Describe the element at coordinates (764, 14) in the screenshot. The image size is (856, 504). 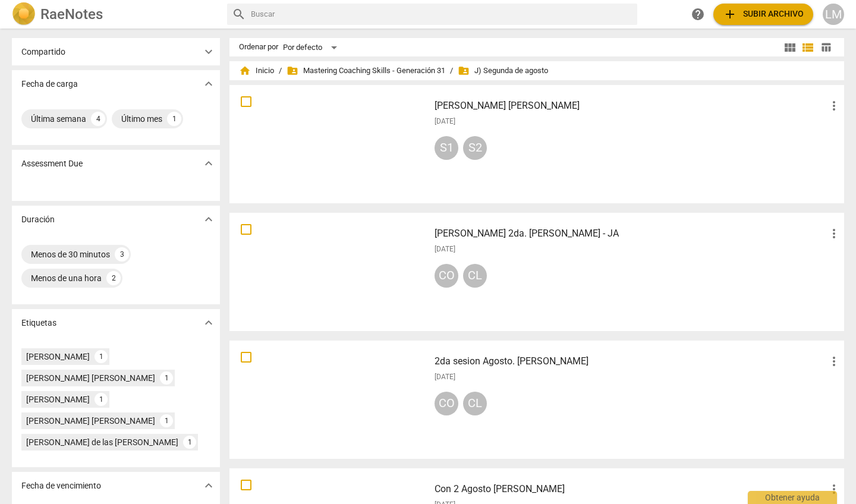
I see `span: Subir archivo` at that location.